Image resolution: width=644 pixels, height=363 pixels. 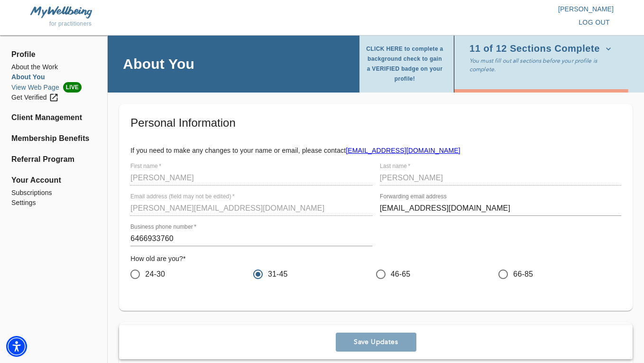 I want to click on span: log out, so click(x=594, y=22).